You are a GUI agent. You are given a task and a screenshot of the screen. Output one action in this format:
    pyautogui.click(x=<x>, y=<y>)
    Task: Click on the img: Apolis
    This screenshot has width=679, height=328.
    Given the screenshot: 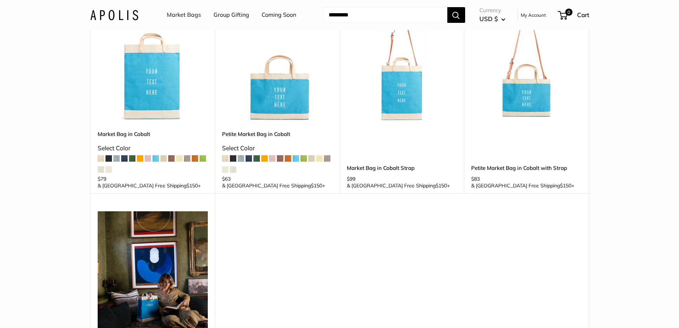 What is the action you would take?
    pyautogui.click(x=114, y=15)
    